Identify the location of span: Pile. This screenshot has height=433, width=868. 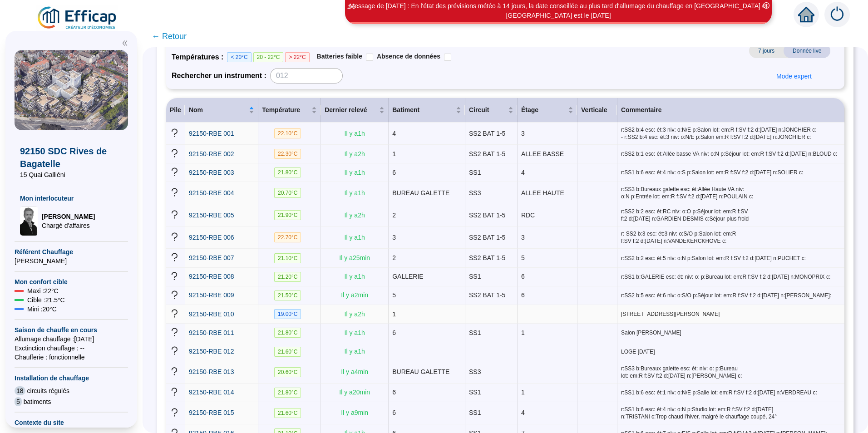
(175, 110).